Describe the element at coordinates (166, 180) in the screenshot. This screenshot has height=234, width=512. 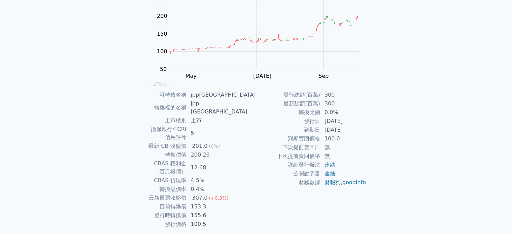
I see `td: CBAS 折現率` at that location.